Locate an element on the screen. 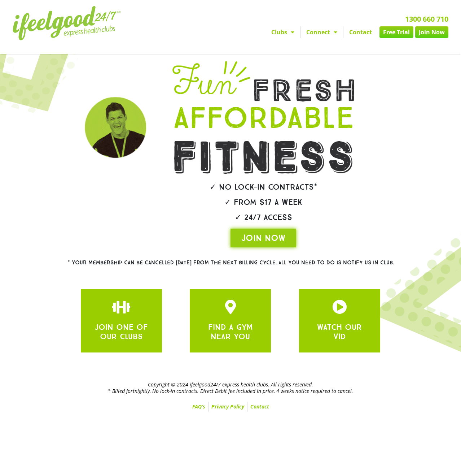 This screenshot has width=461, height=476. a: JOIN NOW is located at coordinates (263, 238).